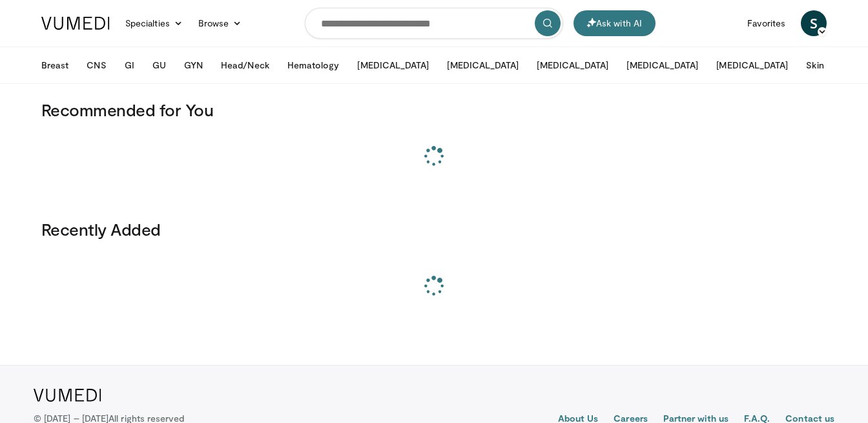 The image size is (868, 423). I want to click on h3: Recommended for You, so click(434, 110).